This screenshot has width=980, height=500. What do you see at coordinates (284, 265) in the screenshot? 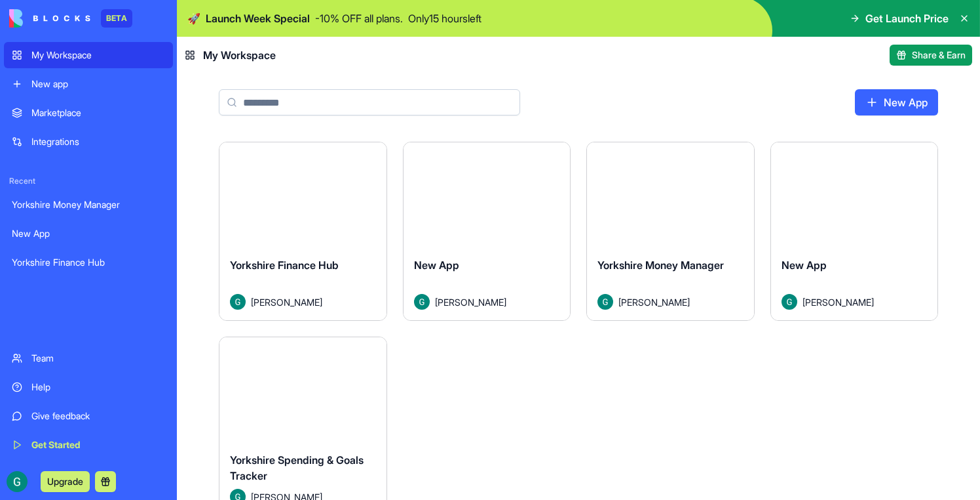
I see `span: Yorkshire Finance Hub` at bounding box center [284, 265].